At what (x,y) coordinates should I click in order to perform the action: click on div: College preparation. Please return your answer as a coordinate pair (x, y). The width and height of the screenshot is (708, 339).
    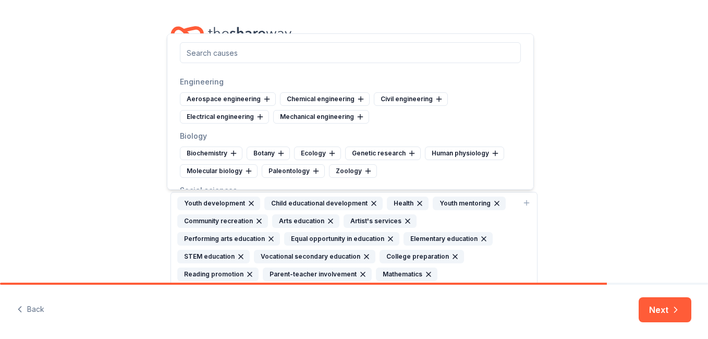
    Looking at the image, I should click on (422, 257).